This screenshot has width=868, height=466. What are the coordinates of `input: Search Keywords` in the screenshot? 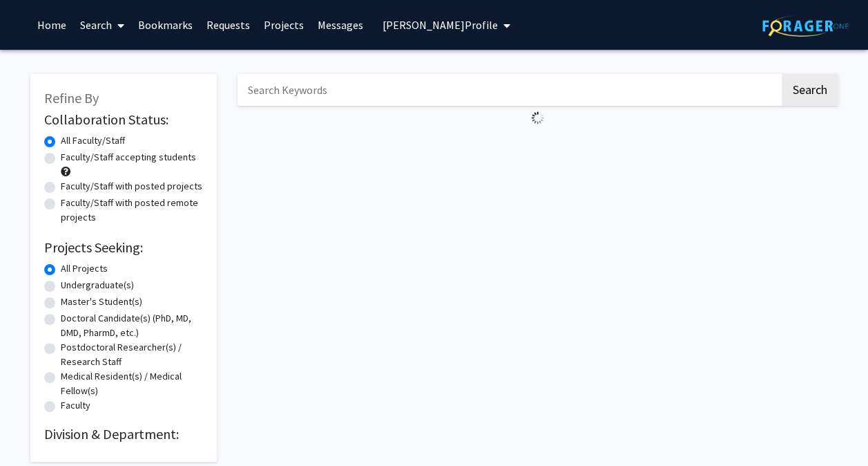 It's located at (508, 90).